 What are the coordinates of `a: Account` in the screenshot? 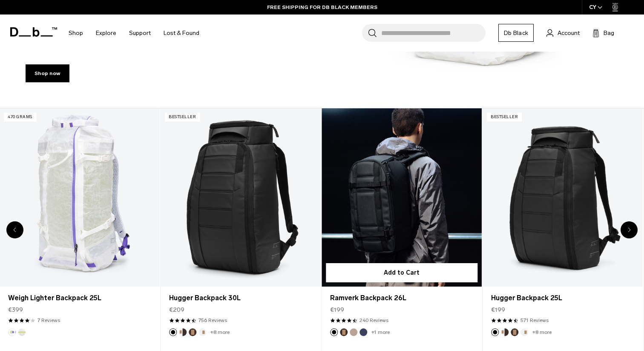 It's located at (563, 33).